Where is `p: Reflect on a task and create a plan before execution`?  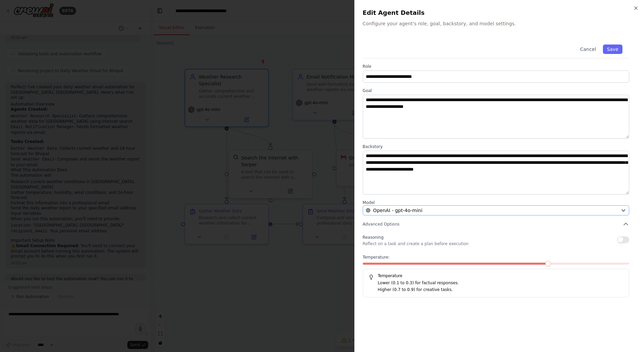 p: Reflect on a task and create a plan before execution is located at coordinates (415, 244).